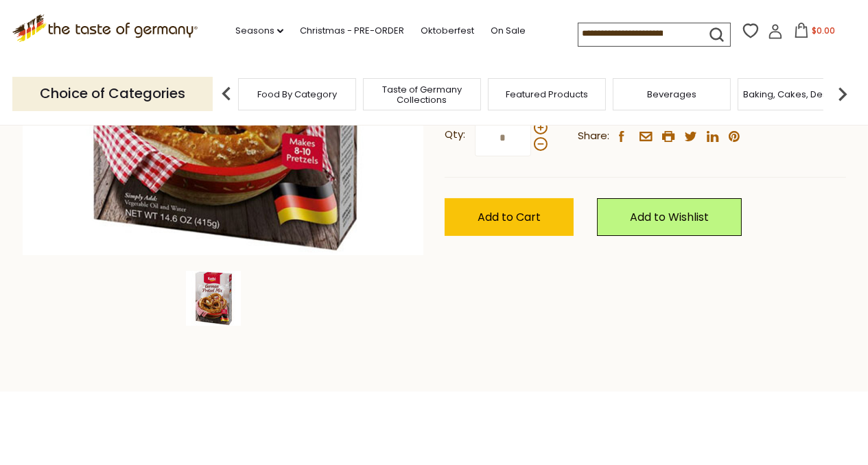  I want to click on span: Featured Products, so click(547, 94).